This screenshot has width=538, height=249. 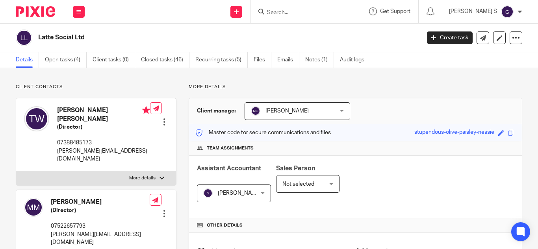 I want to click on span: Sales Person, so click(x=295, y=168).